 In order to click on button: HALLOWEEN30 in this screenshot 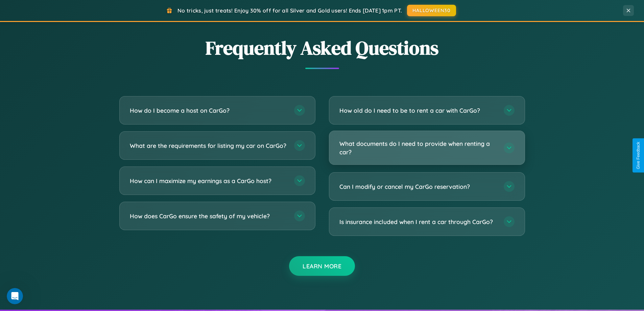, I will do `click(431, 11)`.